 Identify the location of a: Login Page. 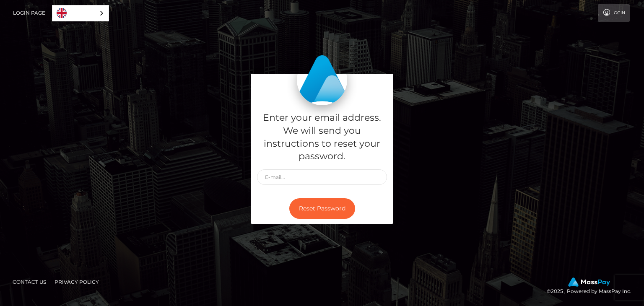
(29, 13).